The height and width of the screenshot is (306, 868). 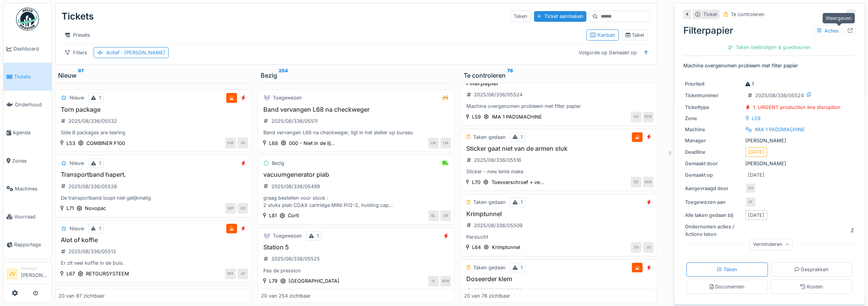 What do you see at coordinates (713, 107) in the screenshot?
I see `div: Tickettype` at bounding box center [713, 107].